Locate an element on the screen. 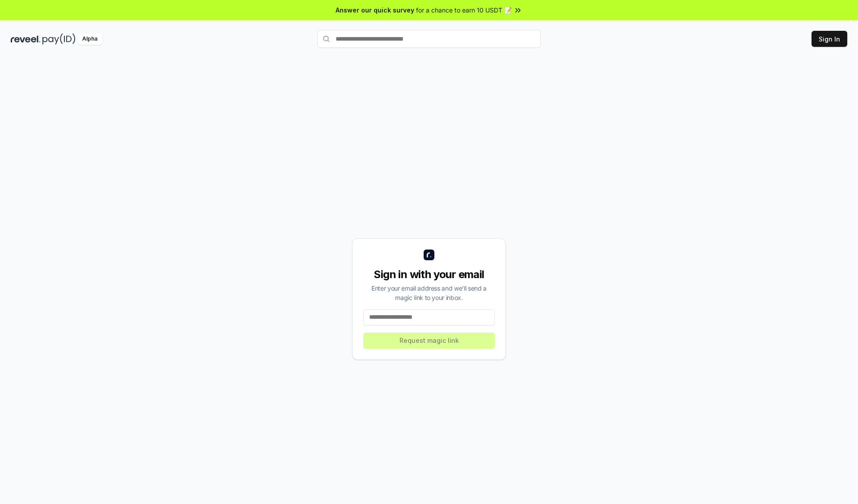 This screenshot has width=858, height=504. img: reveel_dark is located at coordinates (25, 39).